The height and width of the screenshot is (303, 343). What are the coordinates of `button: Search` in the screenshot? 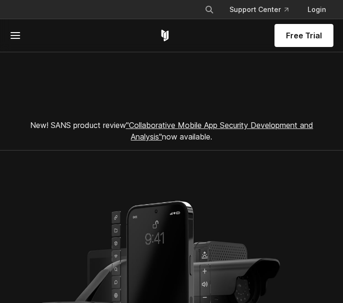 It's located at (210, 10).